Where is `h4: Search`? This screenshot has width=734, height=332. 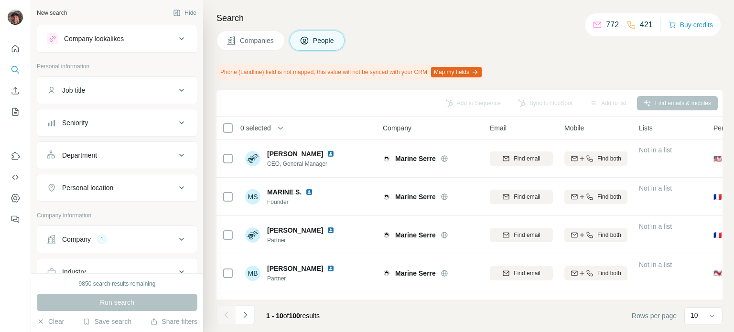 h4: Search is located at coordinates (469, 18).